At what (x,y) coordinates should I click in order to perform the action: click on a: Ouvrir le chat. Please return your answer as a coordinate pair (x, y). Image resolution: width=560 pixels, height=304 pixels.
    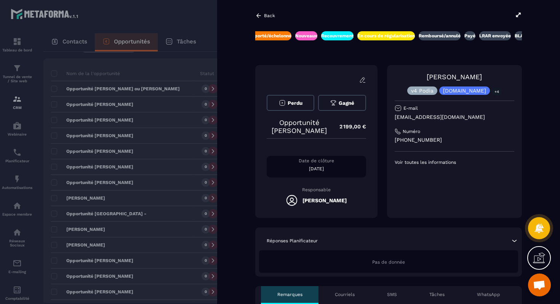
    Looking at the image, I should click on (540, 285).